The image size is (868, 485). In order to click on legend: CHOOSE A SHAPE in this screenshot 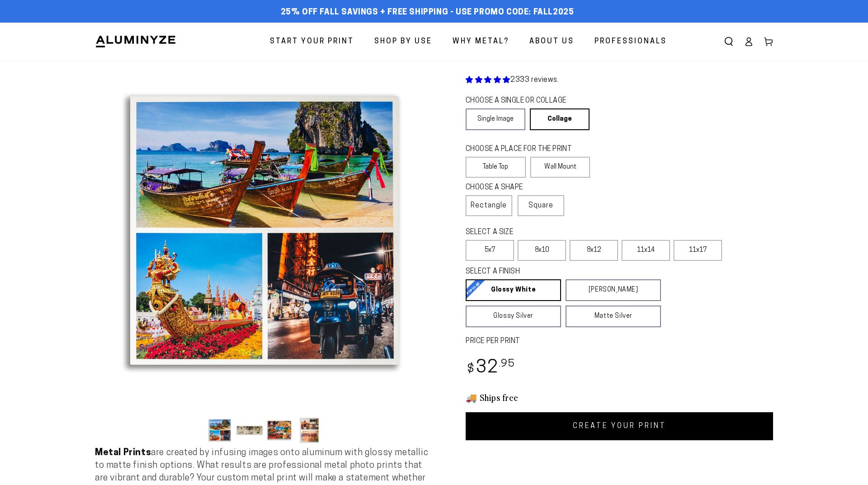, I will do `click(510, 188)`.